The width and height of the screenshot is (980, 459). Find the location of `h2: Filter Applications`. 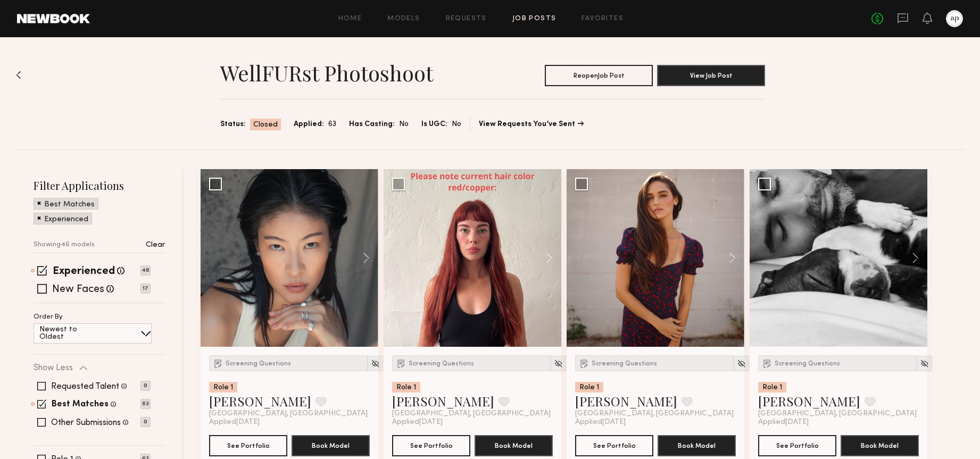

h2: Filter Applications is located at coordinates (99, 185).